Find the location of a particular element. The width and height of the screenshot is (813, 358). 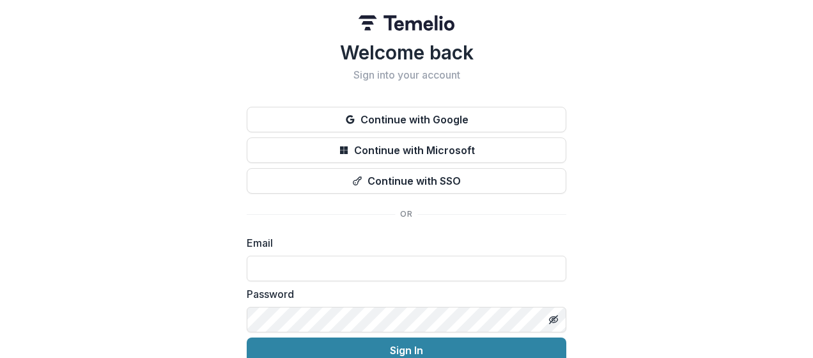

label: Password is located at coordinates (403, 294).